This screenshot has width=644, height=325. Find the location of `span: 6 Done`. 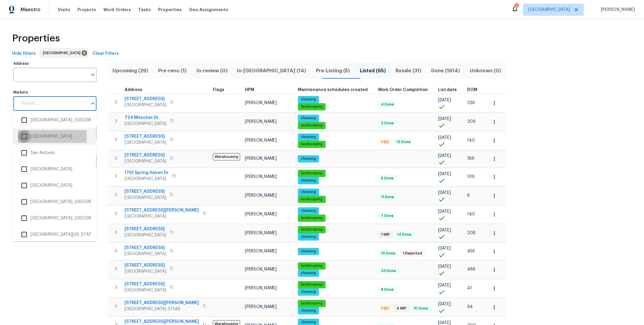

span: 6 Done is located at coordinates (387, 179).